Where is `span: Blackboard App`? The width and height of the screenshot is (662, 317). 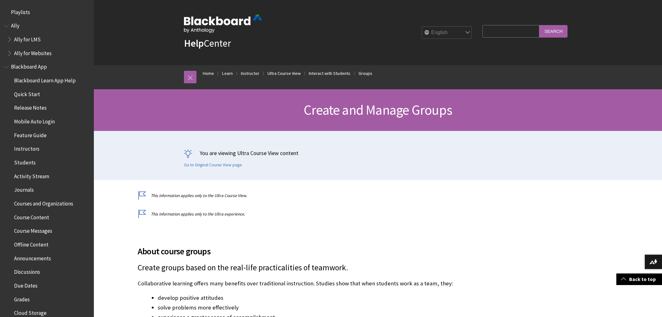 span: Blackboard App is located at coordinates (29, 66).